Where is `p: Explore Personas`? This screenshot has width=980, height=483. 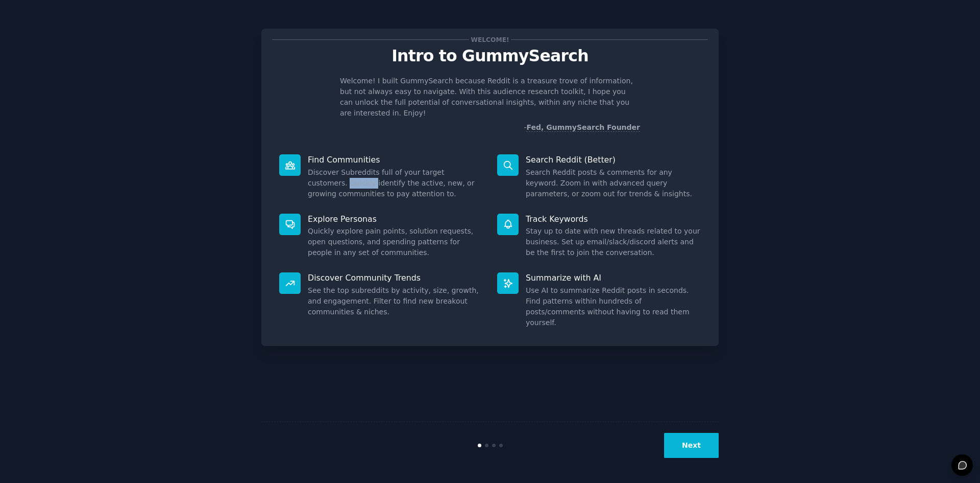
p: Explore Personas is located at coordinates (395, 219).